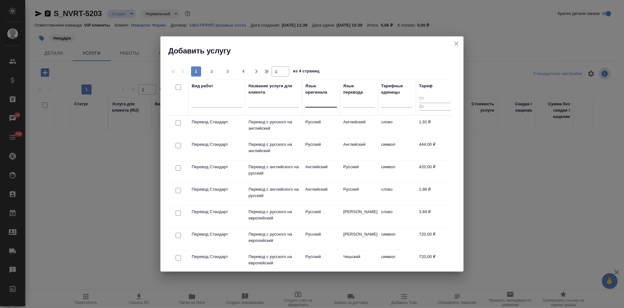 This screenshot has width=624, height=308. What do you see at coordinates (435, 149) in the screenshot?
I see `td: 444,00 ₽` at bounding box center [435, 149].